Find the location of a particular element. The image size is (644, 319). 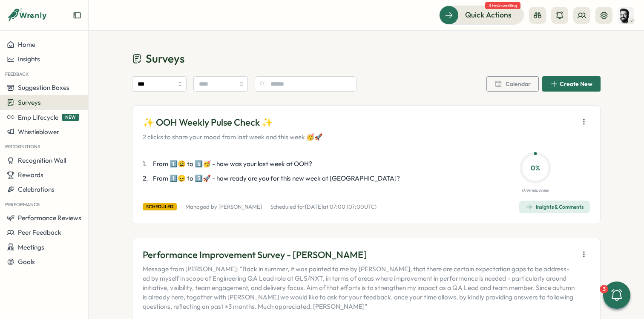

span: Whistleblower is located at coordinates (39, 132).